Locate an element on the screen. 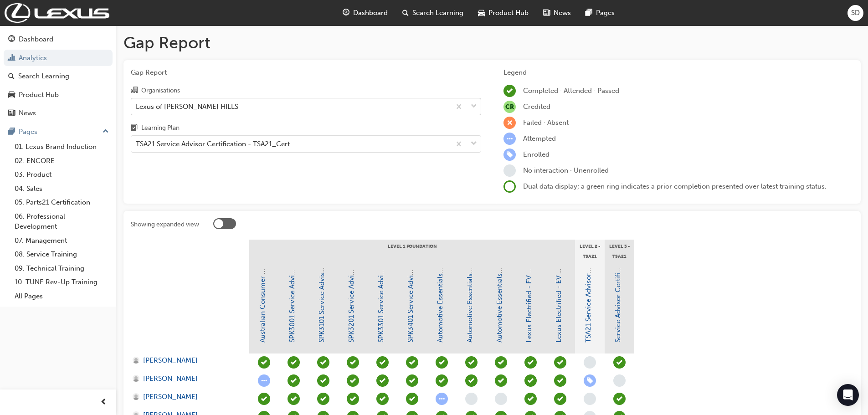 The height and width of the screenshot is (415, 868). span: down-icon is located at coordinates (474, 107).